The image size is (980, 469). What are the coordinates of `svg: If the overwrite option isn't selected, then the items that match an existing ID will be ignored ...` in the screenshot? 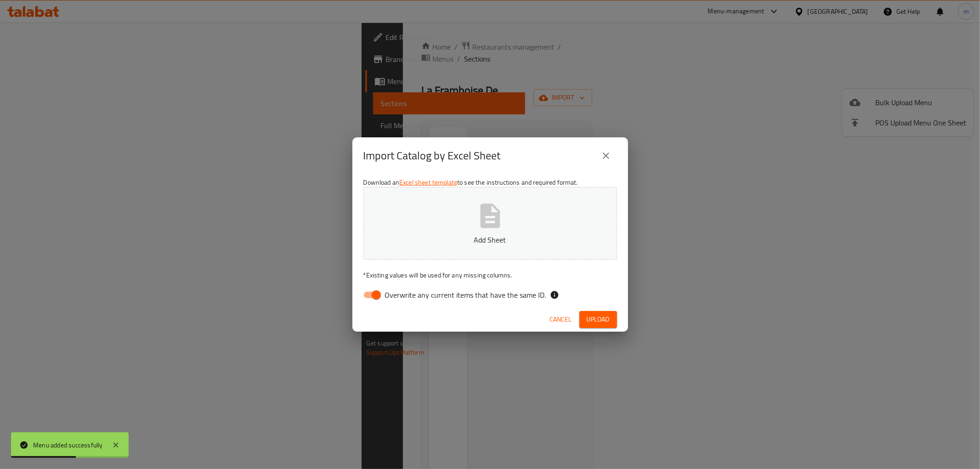 It's located at (555, 295).